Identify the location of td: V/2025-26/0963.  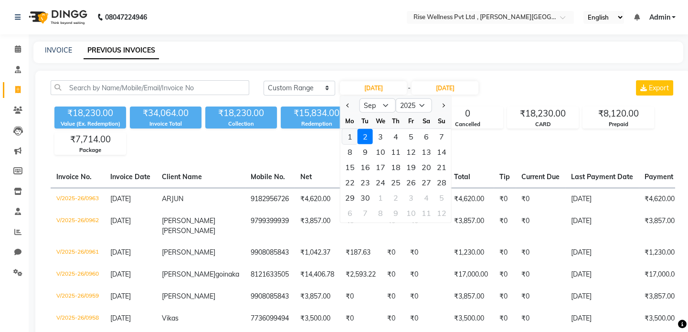
(77, 199).